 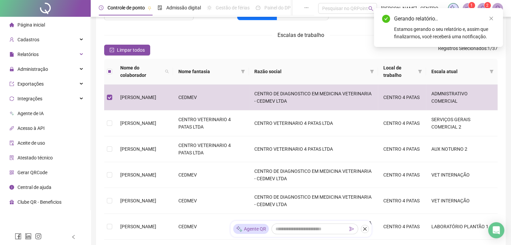 What do you see at coordinates (31, 128) in the screenshot?
I see `span: Acesso à API` at bounding box center [31, 128].